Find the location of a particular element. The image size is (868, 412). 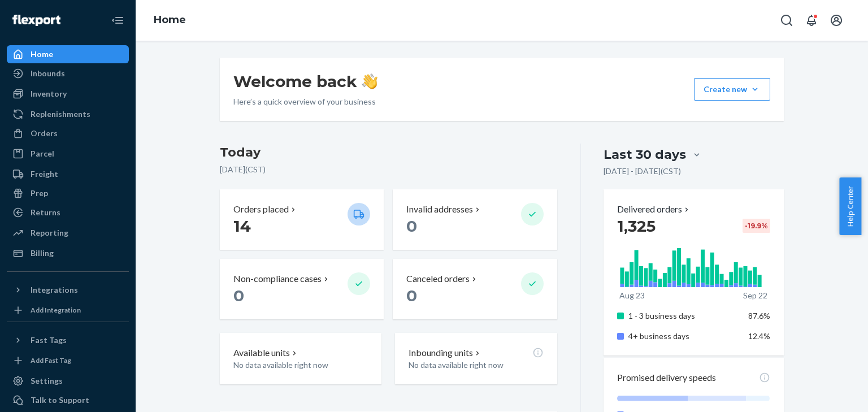

span: 87.6% is located at coordinates (759, 316).